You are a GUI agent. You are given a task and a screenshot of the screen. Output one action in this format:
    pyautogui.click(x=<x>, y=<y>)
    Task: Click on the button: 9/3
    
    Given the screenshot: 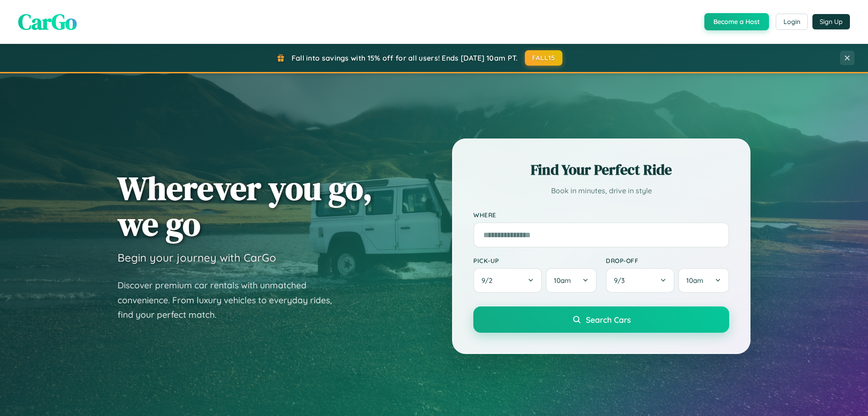 What is the action you would take?
    pyautogui.click(x=640, y=280)
    